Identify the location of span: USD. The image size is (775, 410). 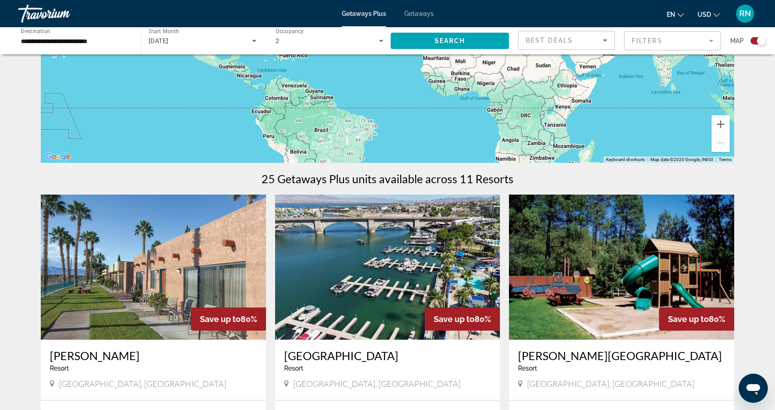
(704, 15).